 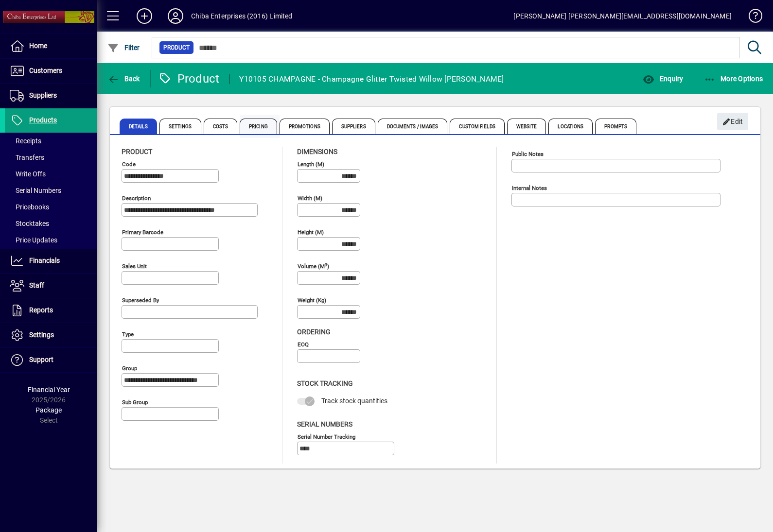 What do you see at coordinates (527, 154) in the screenshot?
I see `mat-label: Public Notes` at bounding box center [527, 154].